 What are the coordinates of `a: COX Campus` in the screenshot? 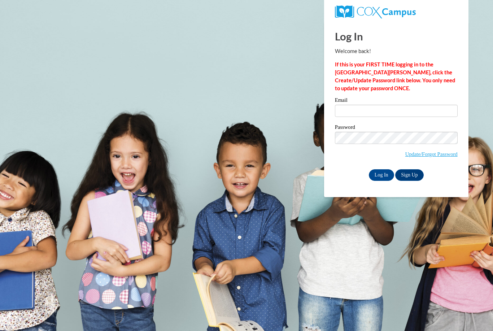 It's located at (396, 12).